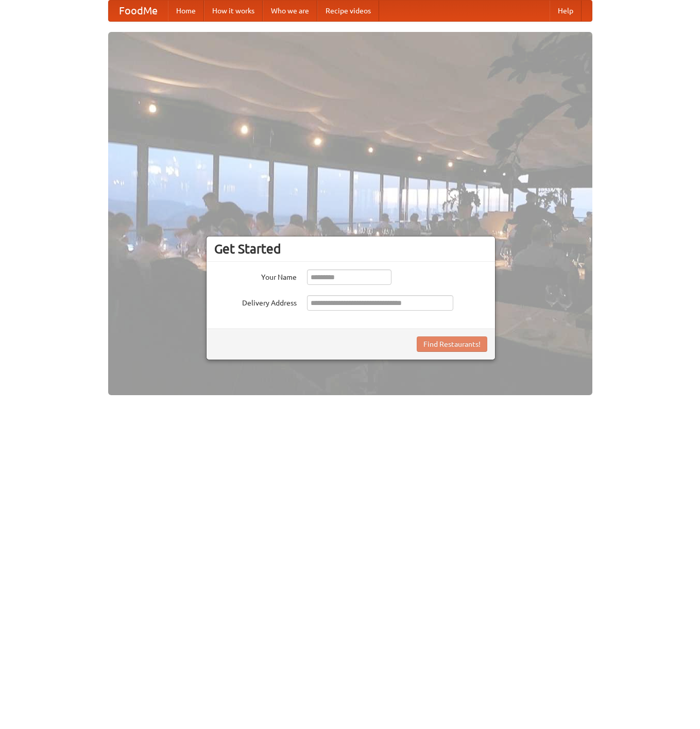  Describe the element at coordinates (351, 249) in the screenshot. I see `h3: Get Started` at that location.